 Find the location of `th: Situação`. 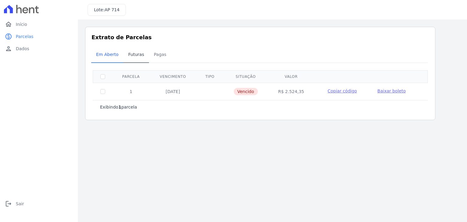

th: Situação is located at coordinates (246, 76).